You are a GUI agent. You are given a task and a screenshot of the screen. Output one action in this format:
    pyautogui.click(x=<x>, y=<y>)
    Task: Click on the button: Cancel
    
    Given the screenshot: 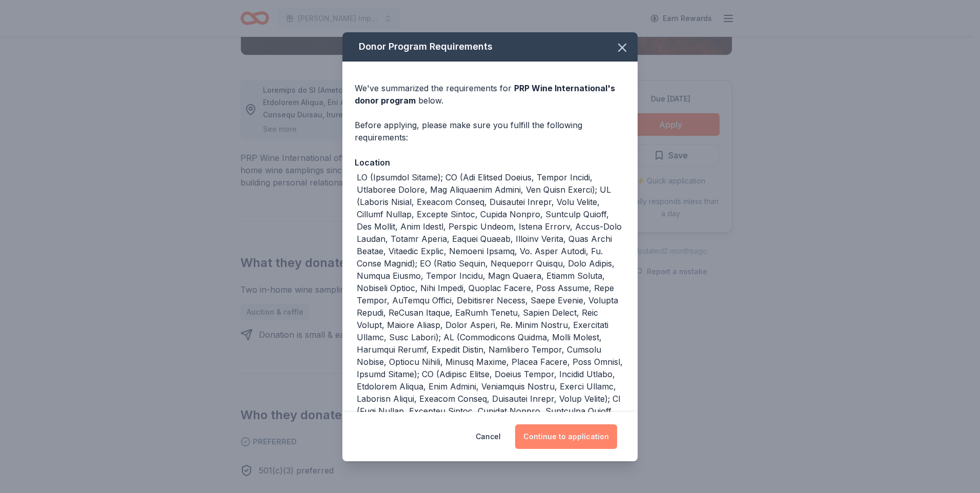 What is the action you would take?
    pyautogui.click(x=488, y=437)
    